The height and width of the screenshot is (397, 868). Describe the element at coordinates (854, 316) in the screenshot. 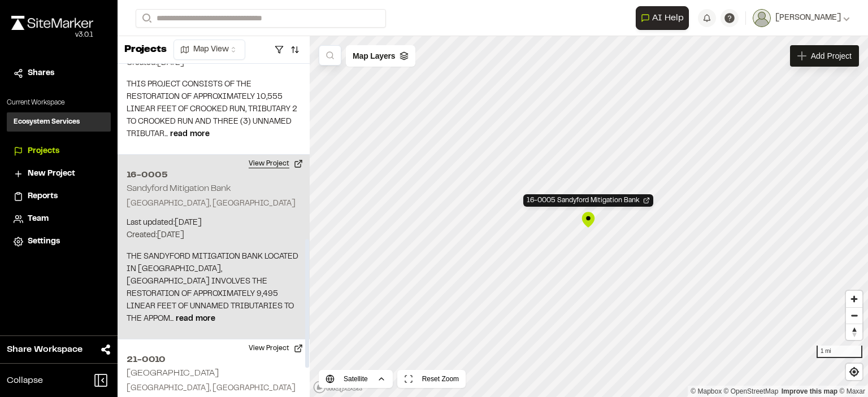

I see `span: Zoom out` at that location.